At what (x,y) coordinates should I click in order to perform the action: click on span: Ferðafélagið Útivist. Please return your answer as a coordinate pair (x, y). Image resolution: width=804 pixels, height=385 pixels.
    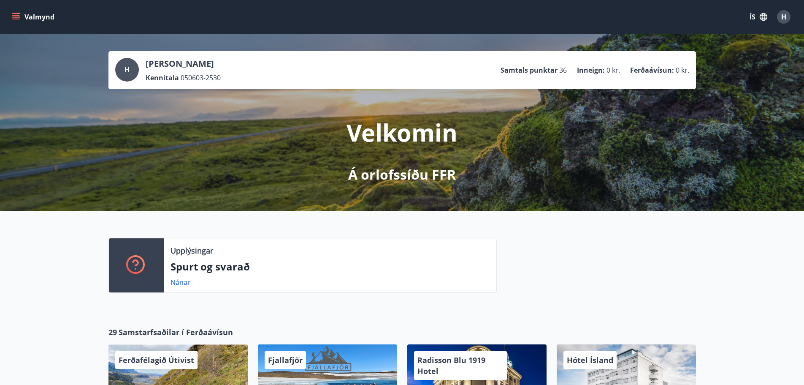
    Looking at the image, I should click on (156, 360).